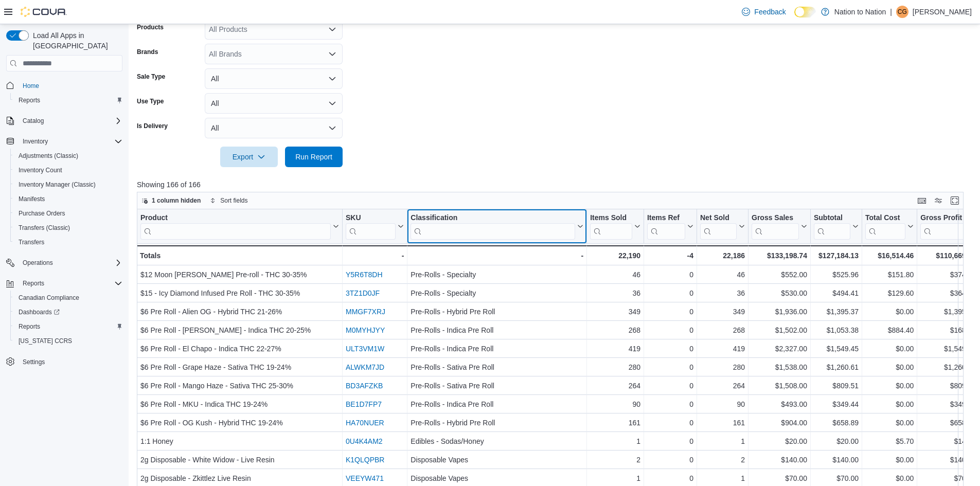 The width and height of the screenshot is (980, 486). I want to click on div: Pre-Rolls - Hybrid Pre Roll, so click(497, 423).